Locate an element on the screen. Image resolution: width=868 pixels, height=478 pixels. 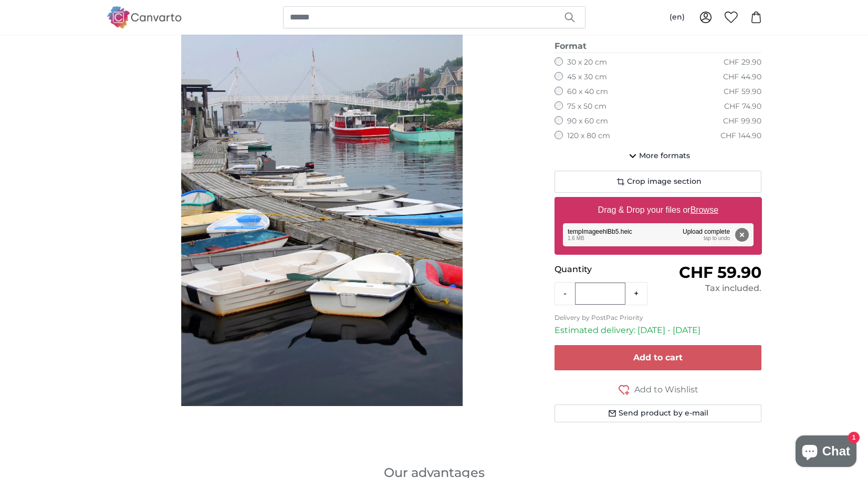
div: CHF 59.90 is located at coordinates (742, 92).